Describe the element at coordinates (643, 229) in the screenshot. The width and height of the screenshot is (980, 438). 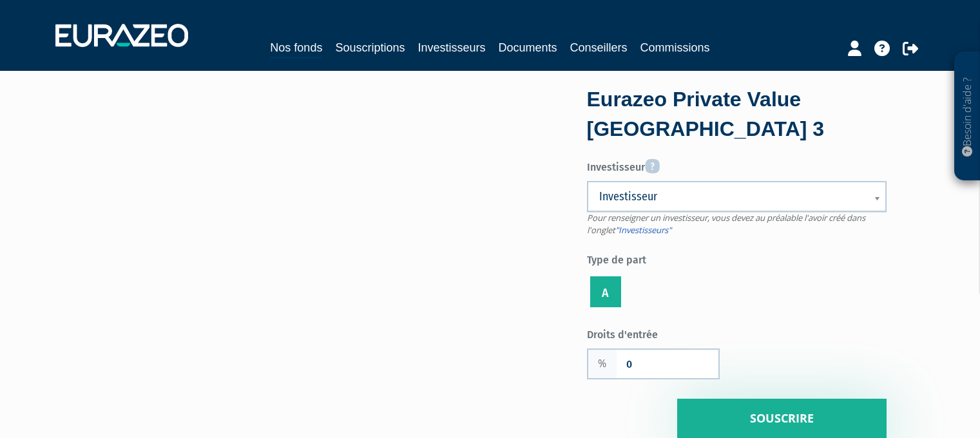
I see `a: "Investisseurs"` at that location.